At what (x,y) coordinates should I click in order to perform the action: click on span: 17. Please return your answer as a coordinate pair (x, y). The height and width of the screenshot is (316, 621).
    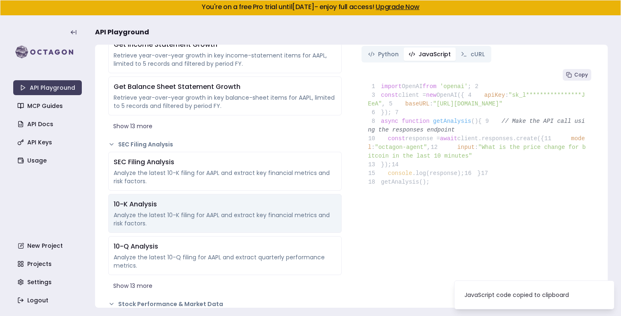
    Looking at the image, I should click on (487, 173).